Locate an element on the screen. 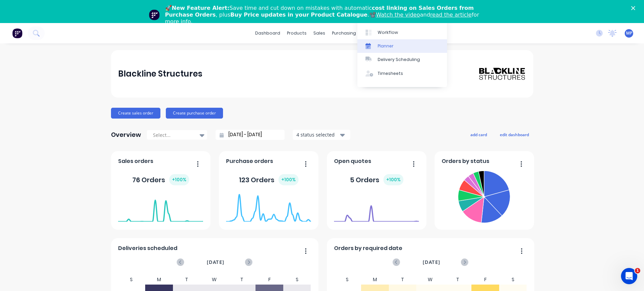 This screenshot has width=644, height=291. b: Buy Price updates in your Product Catalogue is located at coordinates (299, 14).